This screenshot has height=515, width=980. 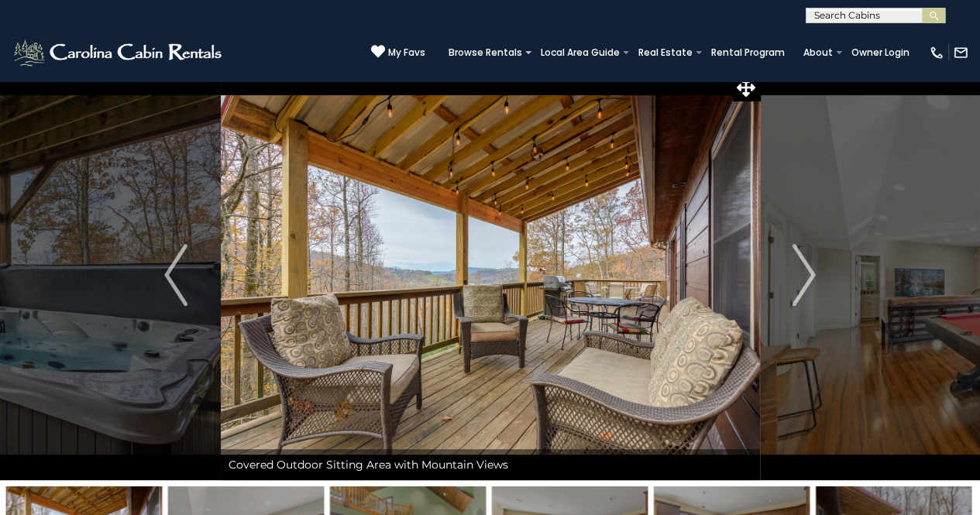 I want to click on a: Owner Login, so click(x=880, y=53).